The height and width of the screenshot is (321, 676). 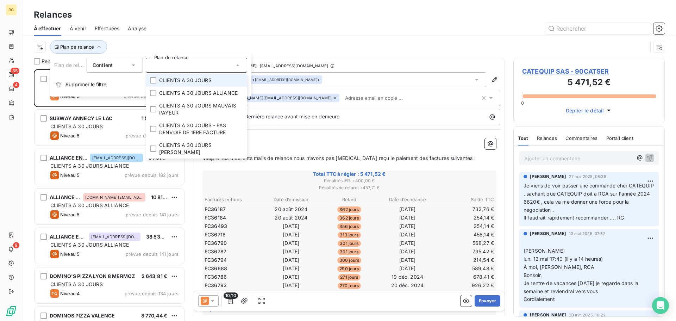 What do you see at coordinates (103, 65) in the screenshot?
I see `span: Contient` at bounding box center [103, 65].